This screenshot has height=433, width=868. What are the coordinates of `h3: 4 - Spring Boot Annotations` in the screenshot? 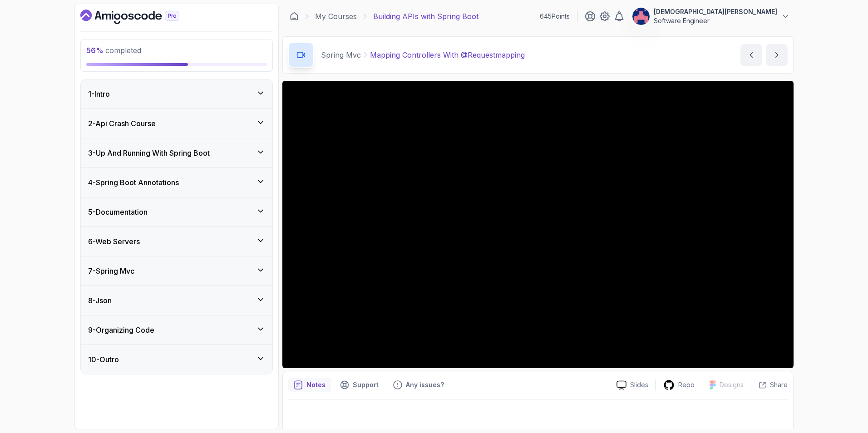 It's located at (134, 182).